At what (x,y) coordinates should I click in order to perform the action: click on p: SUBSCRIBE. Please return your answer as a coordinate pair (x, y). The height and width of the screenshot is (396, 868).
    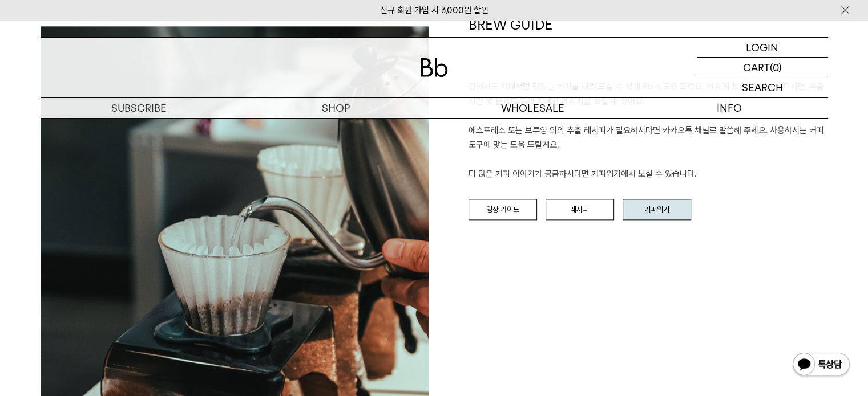
    Looking at the image, I should click on (139, 108).